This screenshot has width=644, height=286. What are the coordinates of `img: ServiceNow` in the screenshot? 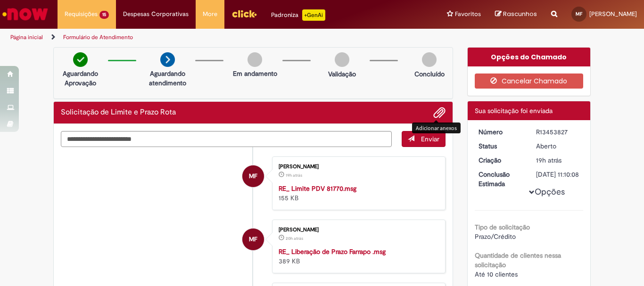 It's located at (25, 14).